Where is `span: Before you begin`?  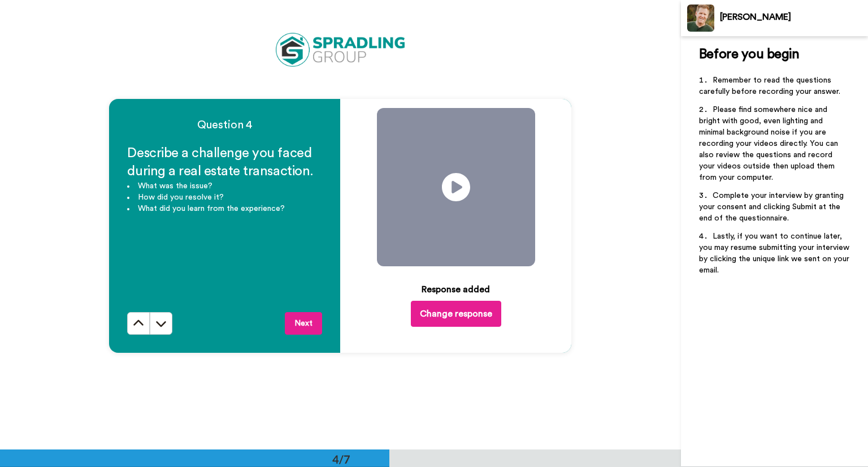 span: Before you begin is located at coordinates (749, 54).